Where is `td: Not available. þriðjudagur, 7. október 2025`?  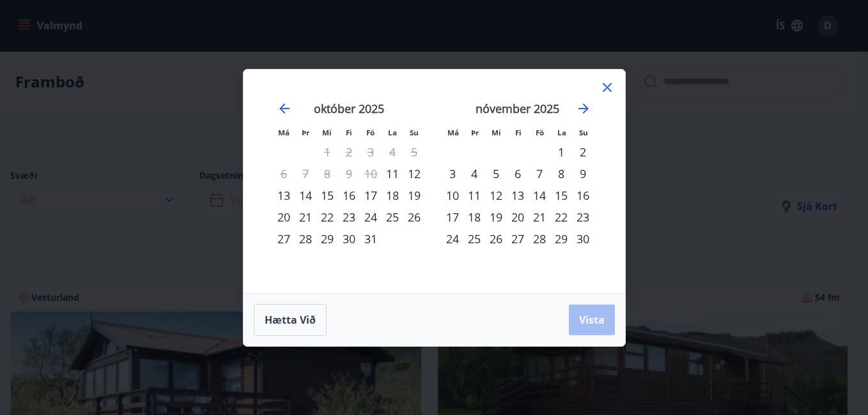
td: Not available. þriðjudagur, 7. október 2025 is located at coordinates (305, 174).